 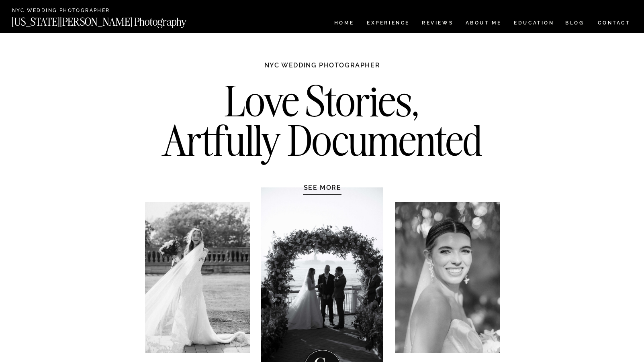 What do you see at coordinates (388, 24) in the screenshot?
I see `a: Experience` at bounding box center [388, 24].